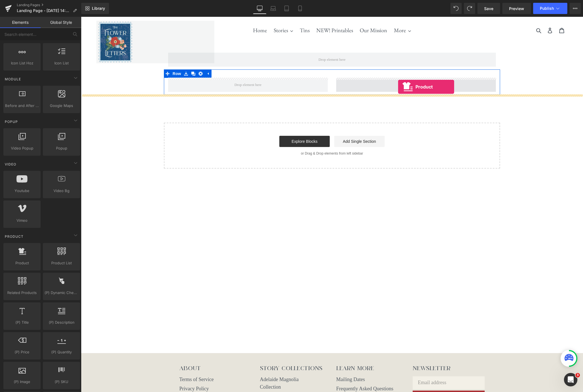 Image resolution: width=583 pixels, height=392 pixels. Describe the element at coordinates (98, 8) in the screenshot. I see `span: Library` at that location.